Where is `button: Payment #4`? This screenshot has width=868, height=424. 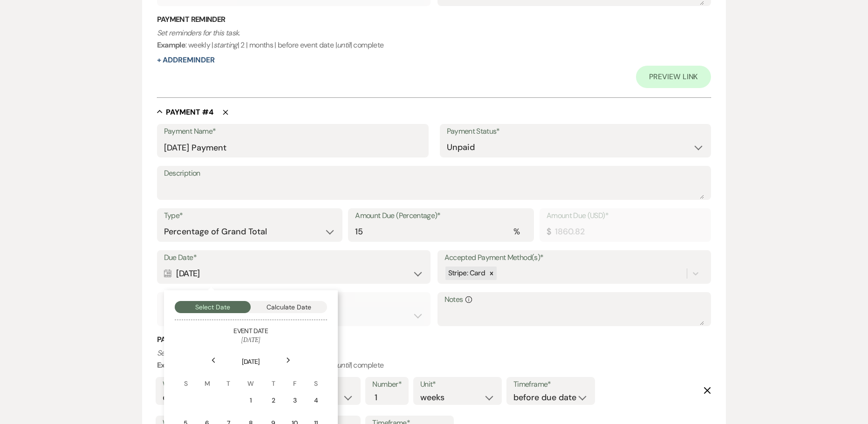
button: Payment #4 is located at coordinates (185, 112).